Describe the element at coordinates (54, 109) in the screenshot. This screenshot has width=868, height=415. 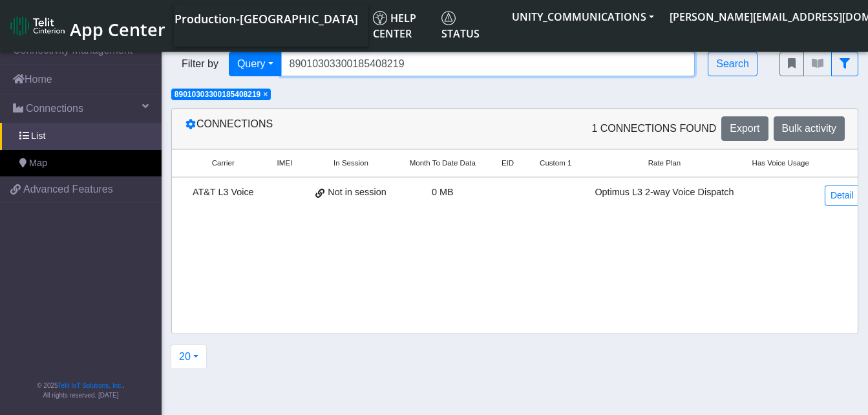
I see `span: Connections` at that location.